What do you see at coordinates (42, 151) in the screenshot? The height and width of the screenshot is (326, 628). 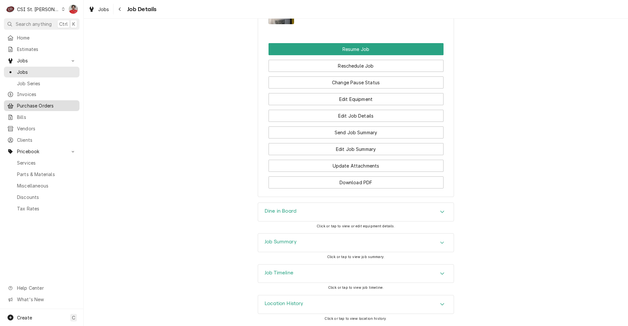 I see `span: Pricebook` at bounding box center [42, 151].